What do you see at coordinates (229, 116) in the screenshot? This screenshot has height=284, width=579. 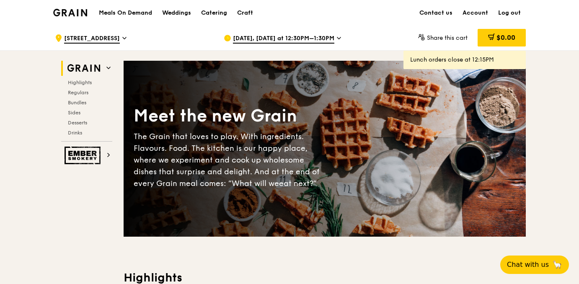 I see `div: Meet the new Grain` at bounding box center [229, 116].